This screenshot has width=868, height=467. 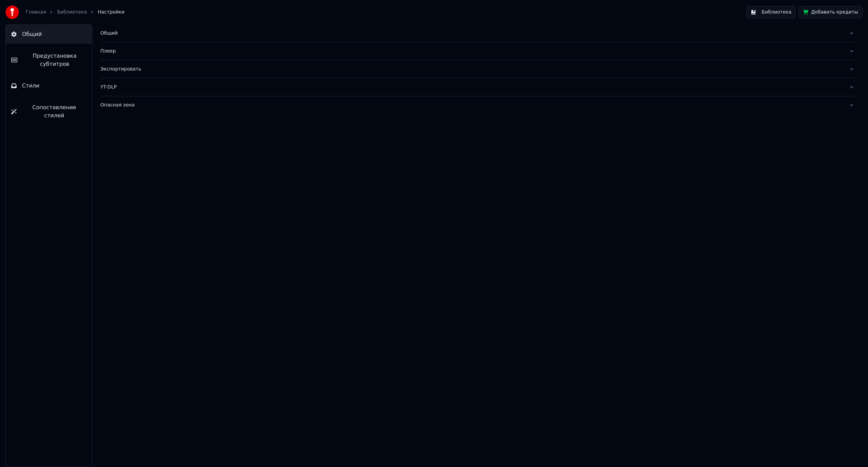 What do you see at coordinates (771, 12) in the screenshot?
I see `button: Библиотека` at bounding box center [771, 12].